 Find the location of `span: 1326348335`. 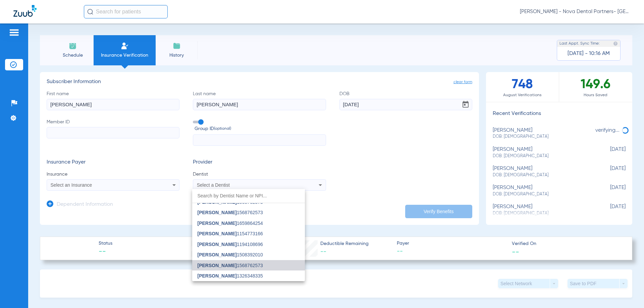

span: 1326348335 is located at coordinates (230, 276).